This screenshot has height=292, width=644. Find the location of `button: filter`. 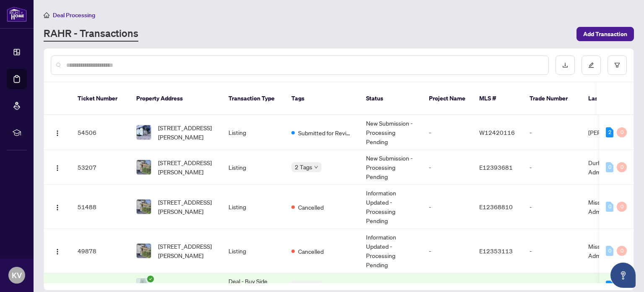

button: filter is located at coordinates (617, 65).